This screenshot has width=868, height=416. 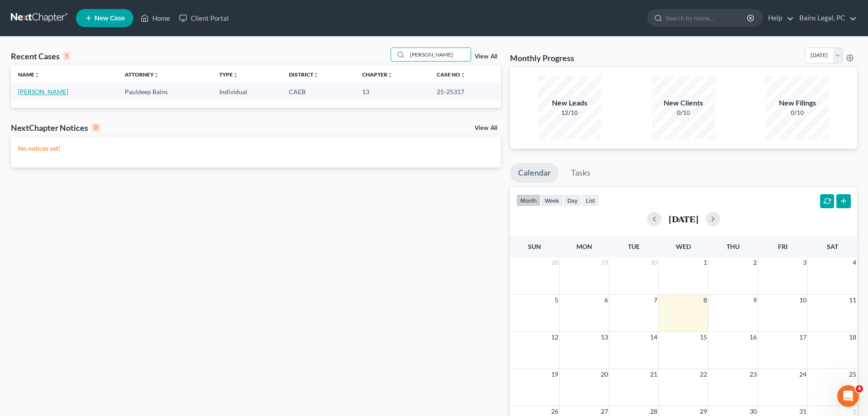 What do you see at coordinates (684, 246) in the screenshot?
I see `span: Wed` at bounding box center [684, 246].